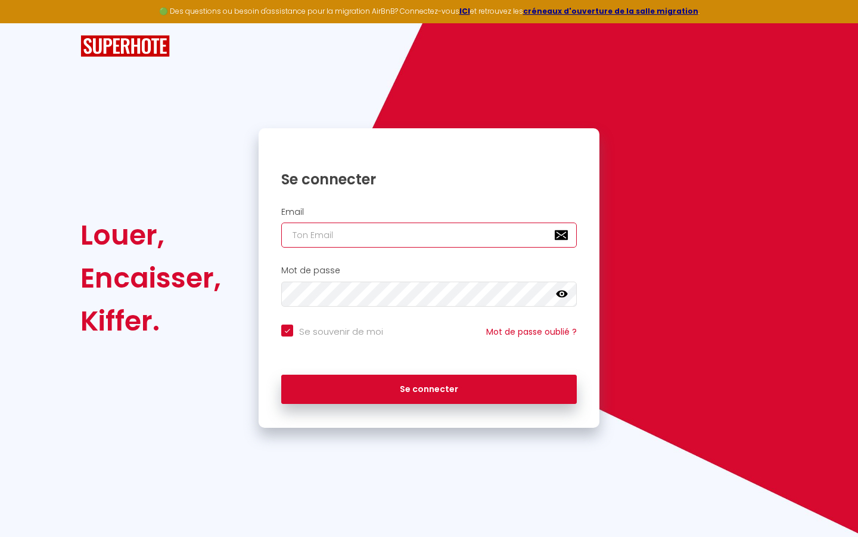 Image resolution: width=858 pixels, height=537 pixels. I want to click on div: Kiffer., so click(151, 321).